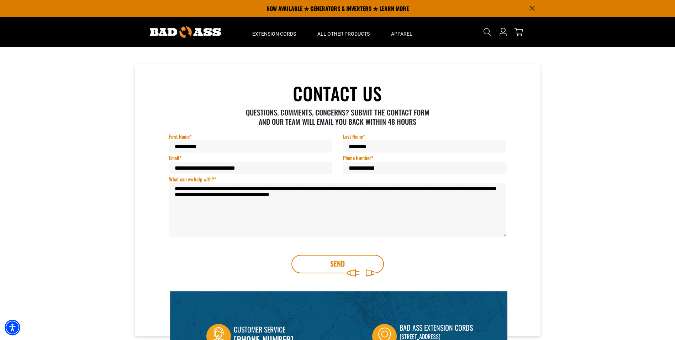 Image resolution: width=675 pixels, height=340 pixels. I want to click on summary: Apparel, so click(402, 32).